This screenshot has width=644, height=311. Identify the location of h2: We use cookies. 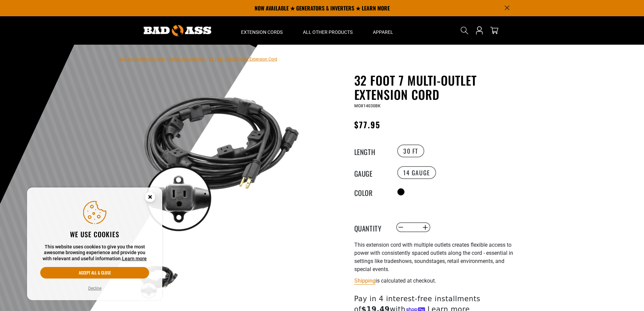
(95, 234).